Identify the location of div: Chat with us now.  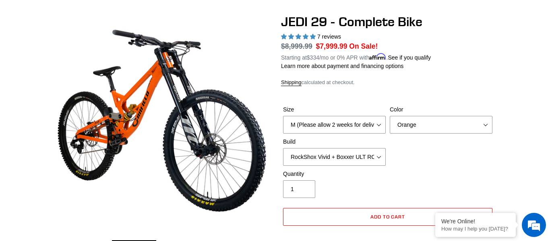
(101, 50).